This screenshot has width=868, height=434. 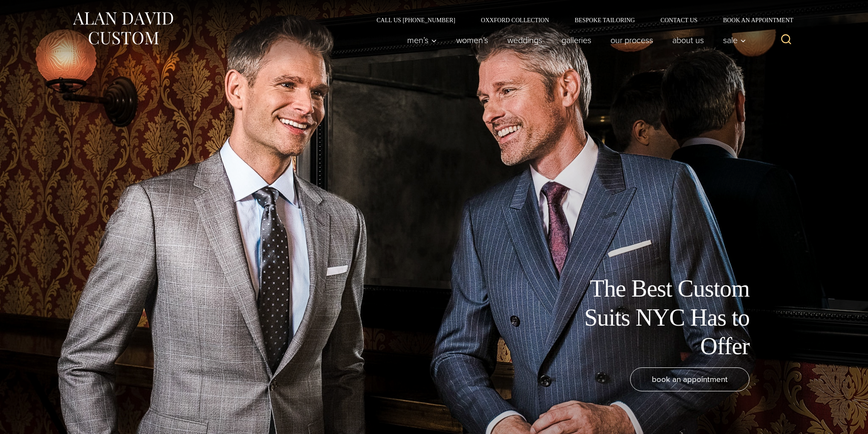 What do you see at coordinates (605, 20) in the screenshot?
I see `a: Bespoke Tailoring` at bounding box center [605, 20].